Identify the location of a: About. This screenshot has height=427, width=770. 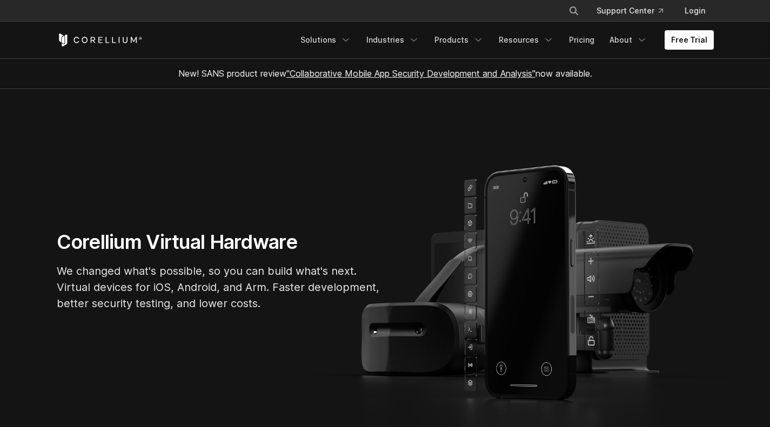
(628, 40).